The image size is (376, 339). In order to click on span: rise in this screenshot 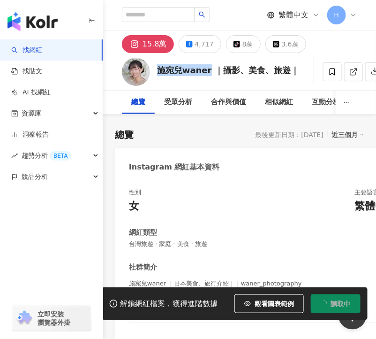, I will do `click(15, 156)`.